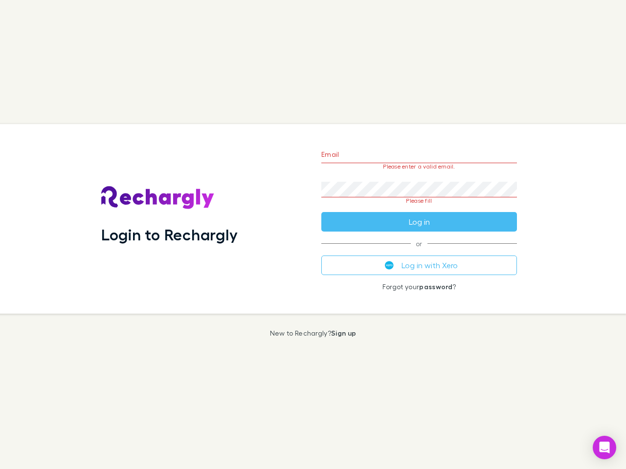 This screenshot has height=469, width=626. Describe the element at coordinates (419, 287) in the screenshot. I see `p: Forgot your ?` at that location.